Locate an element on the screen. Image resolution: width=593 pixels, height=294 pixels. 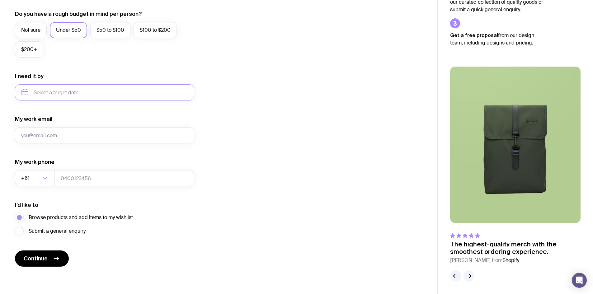
label: I’d like to is located at coordinates (26, 205).